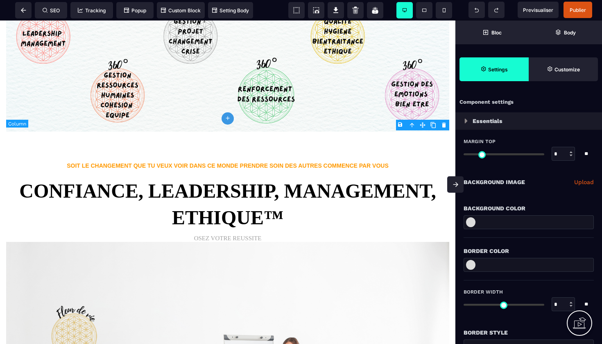 The width and height of the screenshot is (602, 344). What do you see at coordinates (565, 32) in the screenshot?
I see `span: Open Layer Manager` at bounding box center [565, 32].